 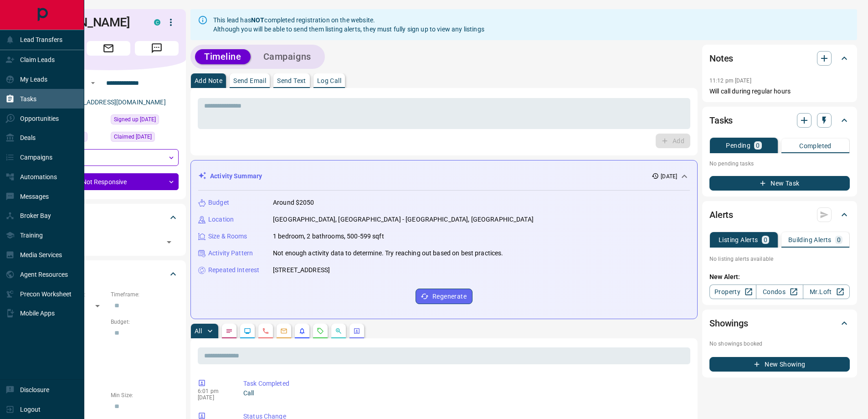 What do you see at coordinates (780, 364) in the screenshot?
I see `button: New Showing` at bounding box center [780, 364].